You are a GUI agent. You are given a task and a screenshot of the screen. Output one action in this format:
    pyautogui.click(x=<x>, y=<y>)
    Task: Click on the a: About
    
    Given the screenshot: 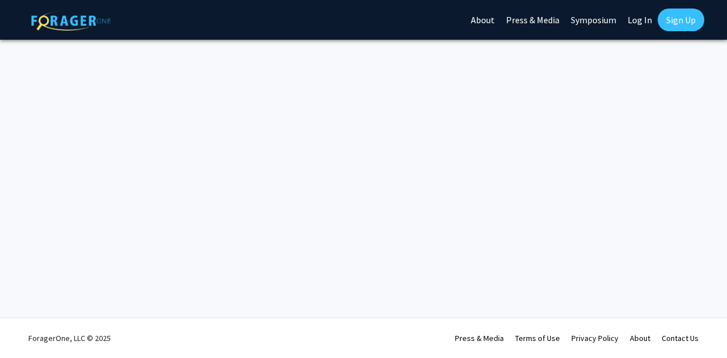 What is the action you would take?
    pyautogui.click(x=640, y=339)
    